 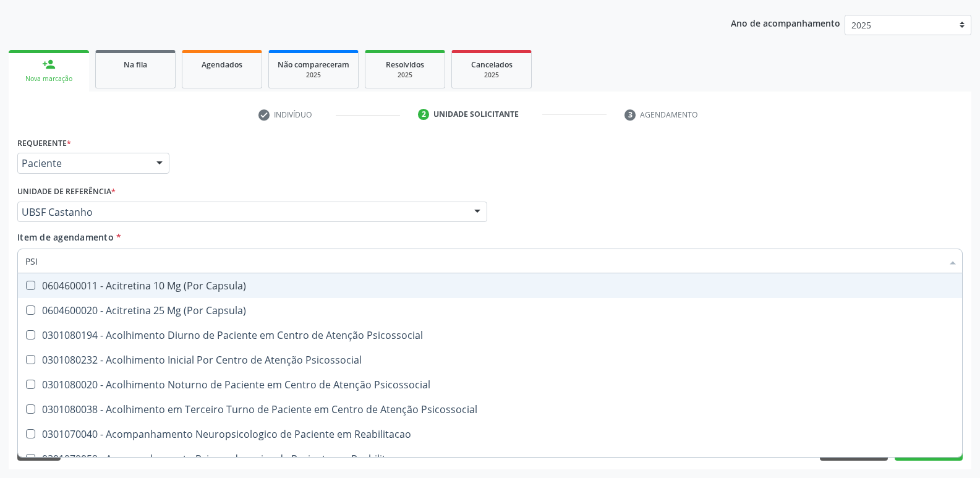 I want to click on div: person_add, so click(x=49, y=64).